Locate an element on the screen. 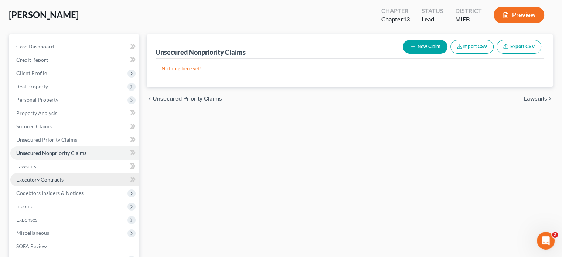 This screenshot has width=562, height=257. a: Property Analysis is located at coordinates (75, 113).